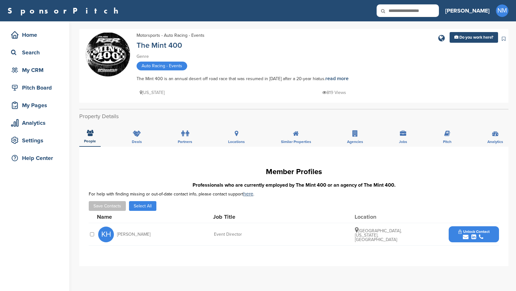 The width and height of the screenshot is (516, 291). Describe the element at coordinates (159, 45) in the screenshot. I see `a: The Mint 400` at that location.